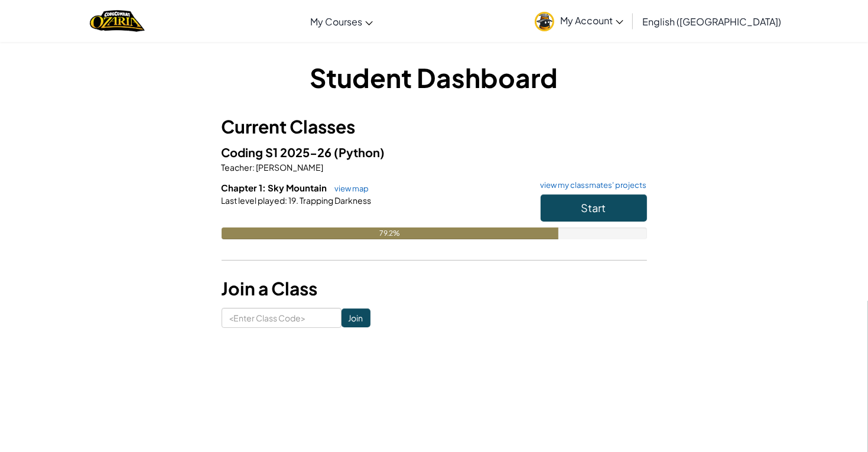  Describe the element at coordinates (594, 208) in the screenshot. I see `span: Start` at that location.